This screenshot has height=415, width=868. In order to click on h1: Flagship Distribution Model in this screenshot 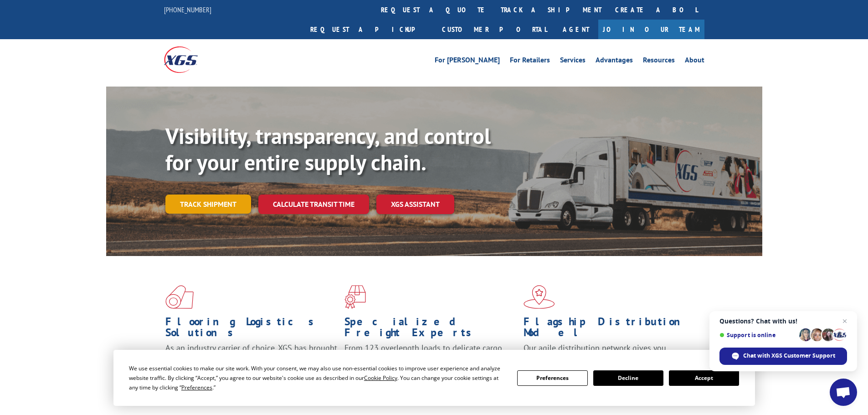, I will do `click(610, 329)`.